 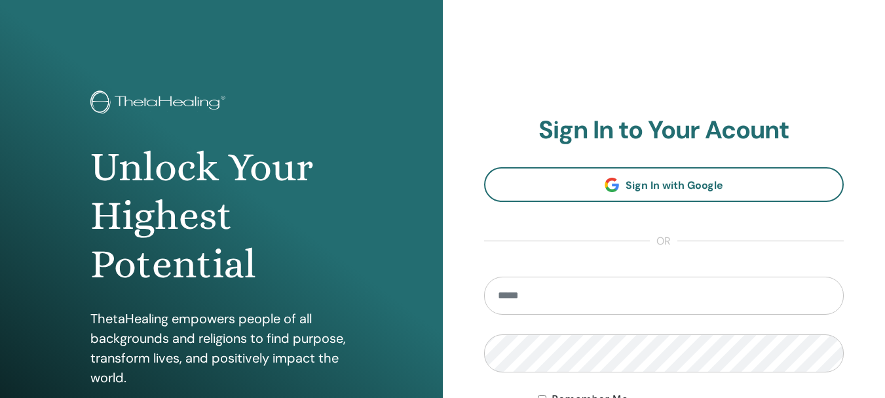 I want to click on span: Sign In with Google, so click(x=674, y=185).